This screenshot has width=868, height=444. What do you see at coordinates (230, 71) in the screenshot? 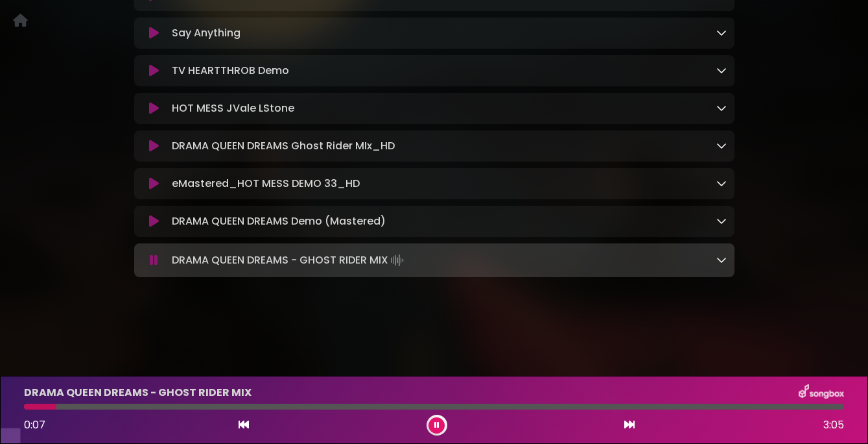
I see `p: TV HEARTTHROB Demo` at bounding box center [230, 71].